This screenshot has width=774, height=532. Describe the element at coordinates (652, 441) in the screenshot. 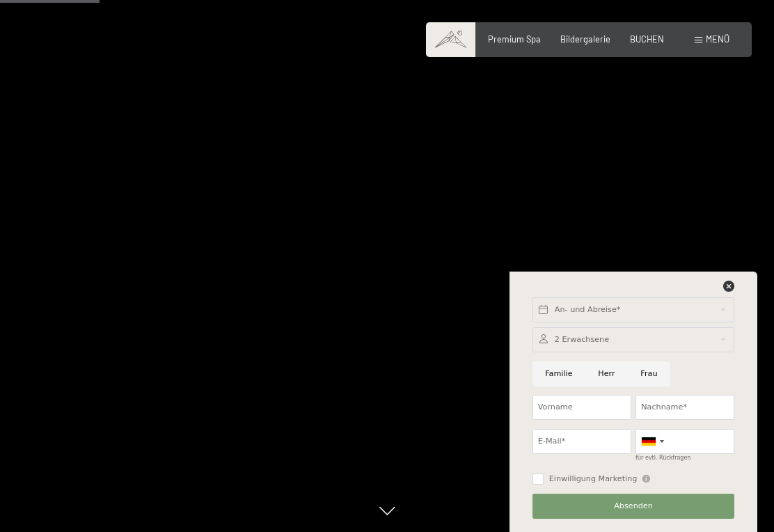

I see `div: Germany (Deutschland): +49` at that location.